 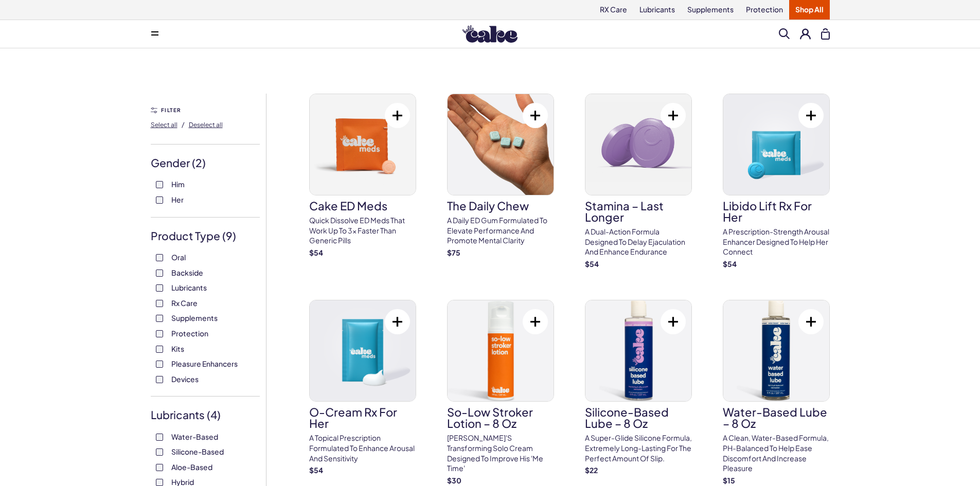 I want to click on img: Libido Lift Rx For Her, so click(x=776, y=145).